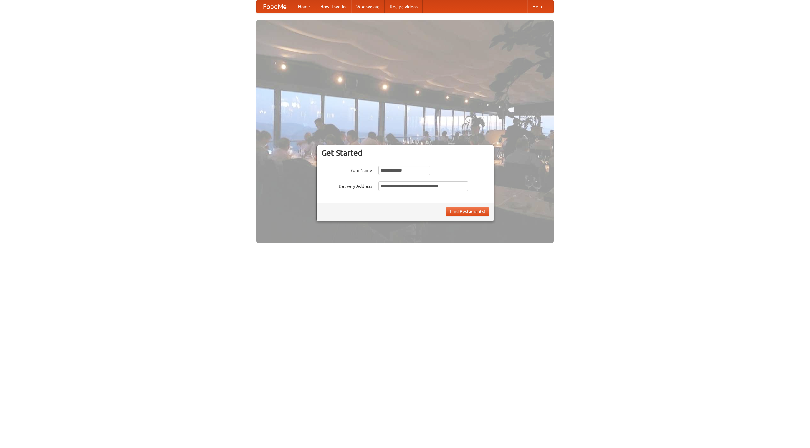 The width and height of the screenshot is (810, 448). I want to click on a: How it works, so click(333, 7).